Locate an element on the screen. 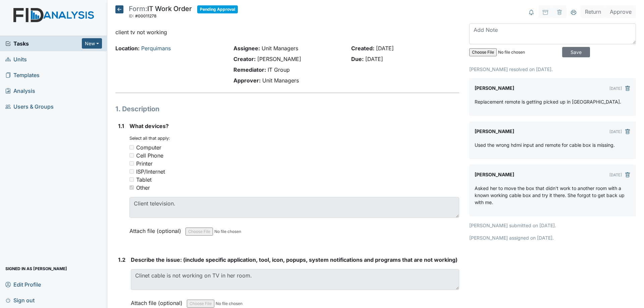  strong: Assignee: is located at coordinates (247, 48).